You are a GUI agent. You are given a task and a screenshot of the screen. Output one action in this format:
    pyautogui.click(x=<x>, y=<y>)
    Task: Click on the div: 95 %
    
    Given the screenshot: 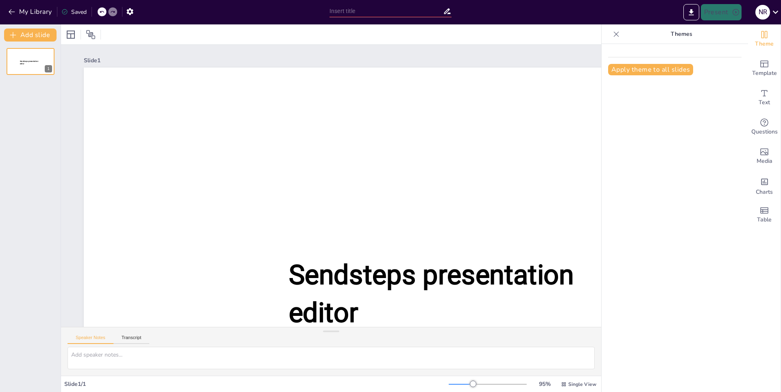 What is the action you would take?
    pyautogui.click(x=545, y=384)
    